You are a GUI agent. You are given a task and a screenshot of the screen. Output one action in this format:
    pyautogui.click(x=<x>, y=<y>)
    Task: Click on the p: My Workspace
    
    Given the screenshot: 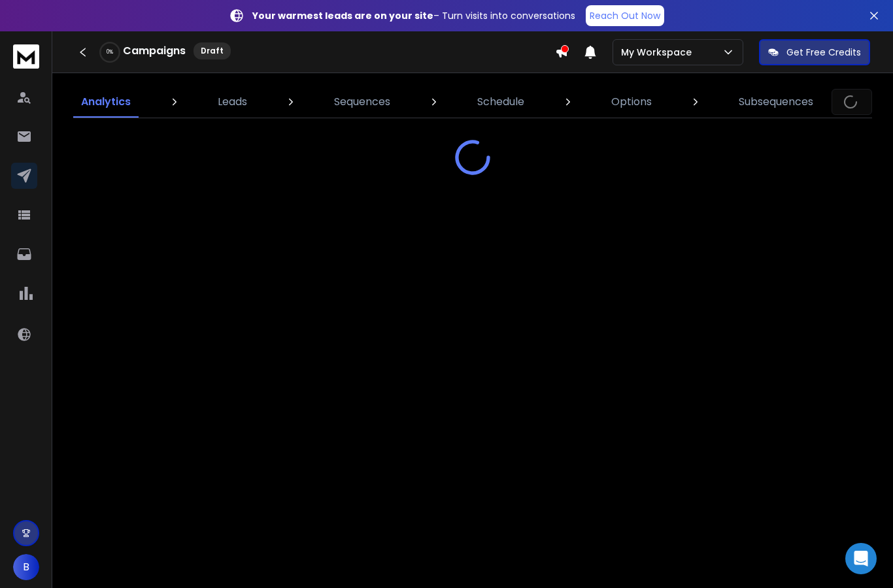 What is the action you would take?
    pyautogui.click(x=659, y=52)
    